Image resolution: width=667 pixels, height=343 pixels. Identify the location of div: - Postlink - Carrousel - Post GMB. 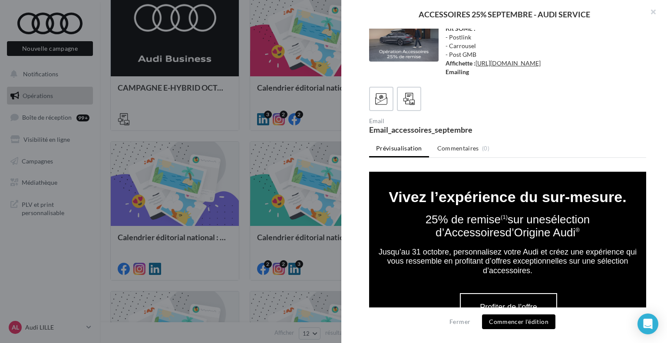
(542, 50).